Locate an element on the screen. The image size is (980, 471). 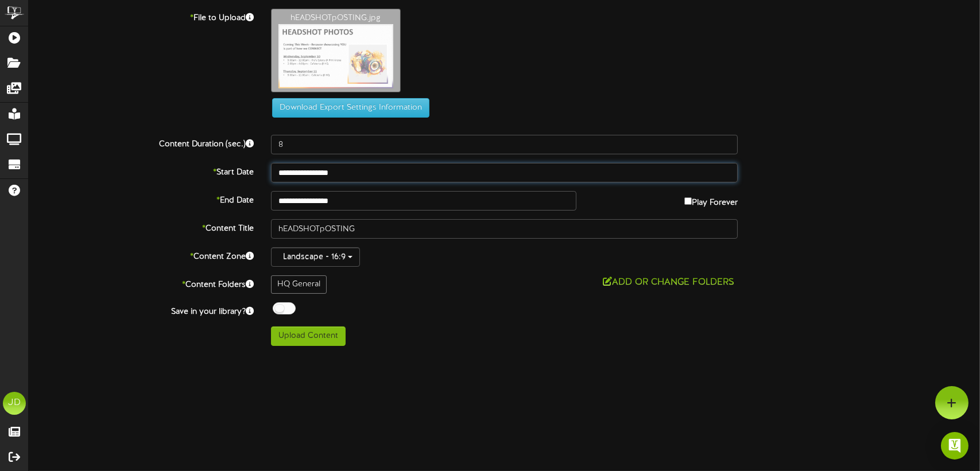
label: Start Date is located at coordinates (141, 170).